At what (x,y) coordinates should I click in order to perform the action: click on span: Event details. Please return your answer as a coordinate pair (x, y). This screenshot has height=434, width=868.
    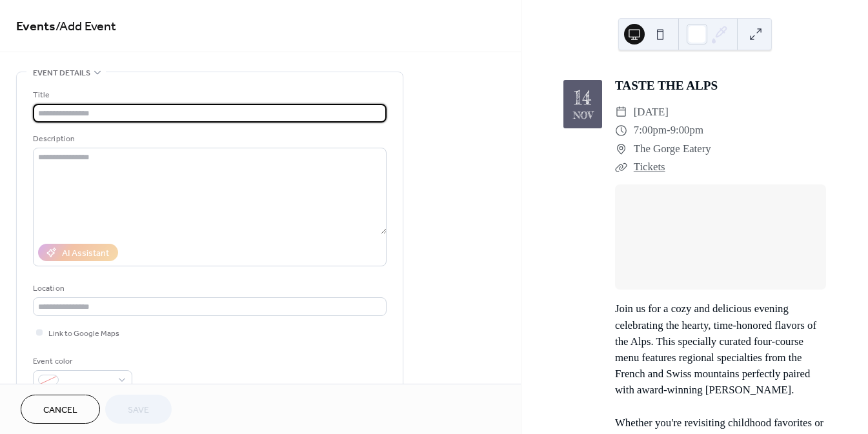
    Looking at the image, I should click on (61, 73).